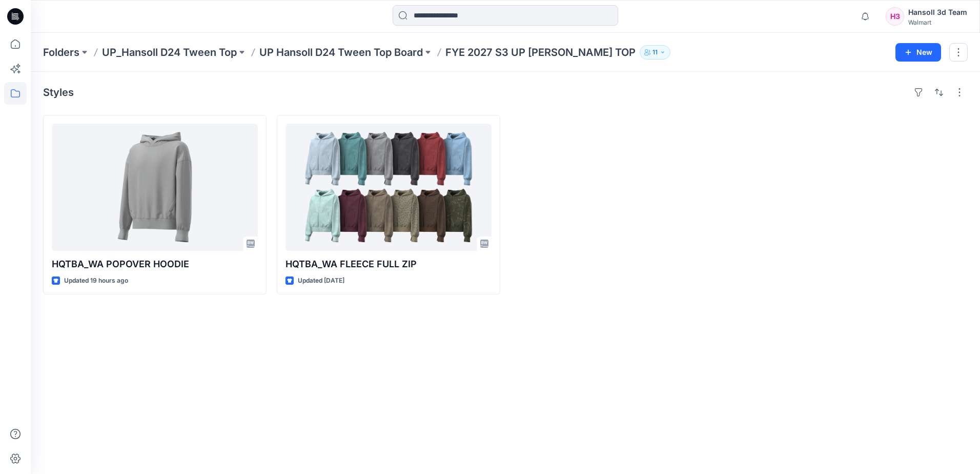 This screenshot has height=474, width=980. Describe the element at coordinates (61, 52) in the screenshot. I see `a: Folders` at that location.